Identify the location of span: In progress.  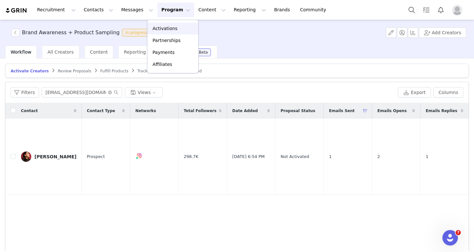
(136, 33).